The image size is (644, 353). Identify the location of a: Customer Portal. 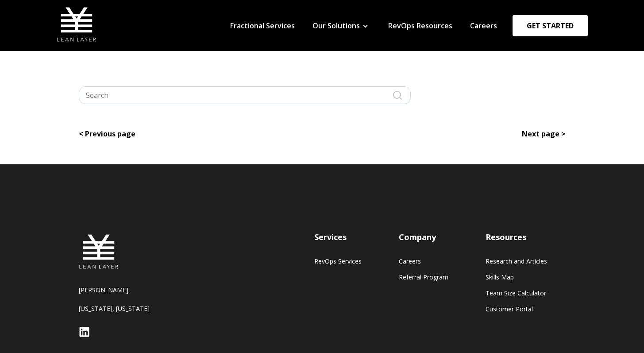
(517, 309).